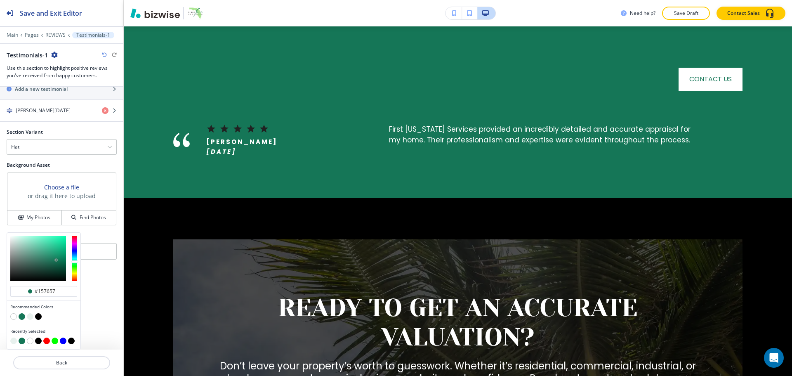  What do you see at coordinates (61, 187) in the screenshot?
I see `h3: Choose a file` at bounding box center [61, 187].